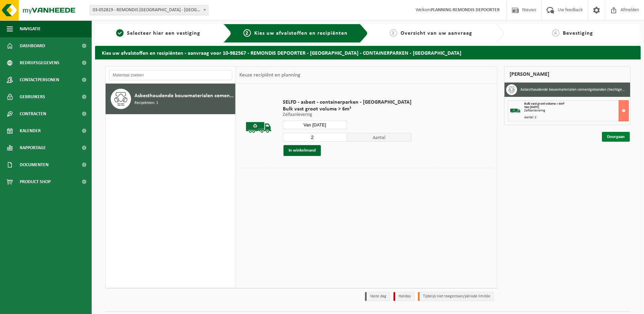 The image size is (644, 314). I want to click on span: Kalender, so click(30, 131).